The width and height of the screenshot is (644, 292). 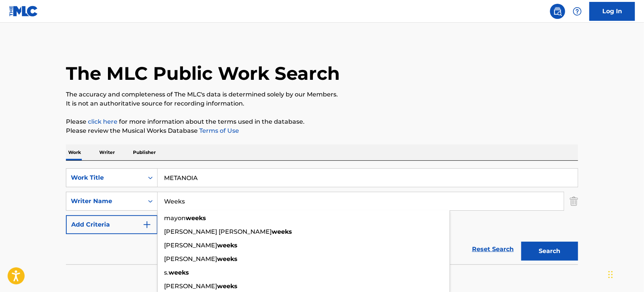 What do you see at coordinates (322, 131) in the screenshot?
I see `p: Please review the Musical Works Database` at bounding box center [322, 131].